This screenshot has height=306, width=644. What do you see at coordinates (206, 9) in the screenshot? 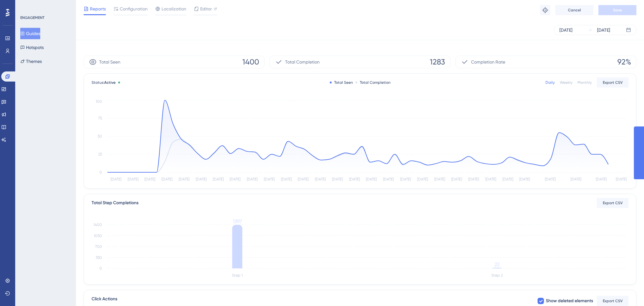
I see `span: Editor` at bounding box center [206, 9].